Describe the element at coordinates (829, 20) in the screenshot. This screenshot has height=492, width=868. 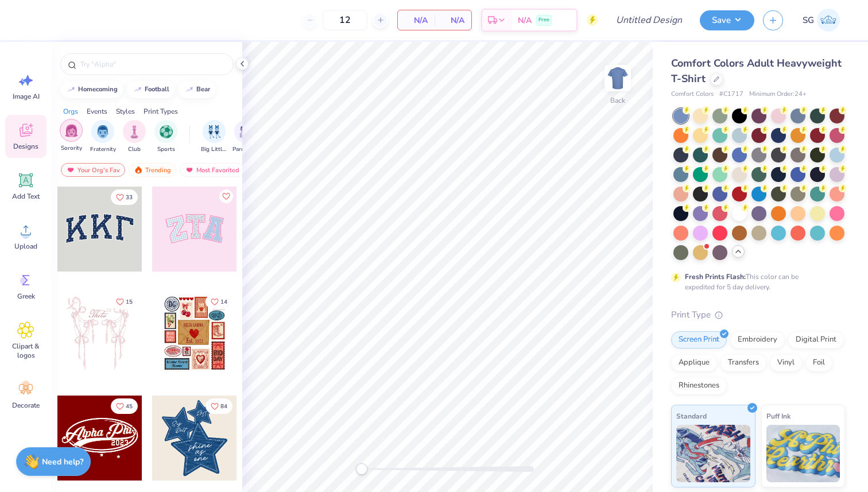
I see `img: Shane Gray` at that location.